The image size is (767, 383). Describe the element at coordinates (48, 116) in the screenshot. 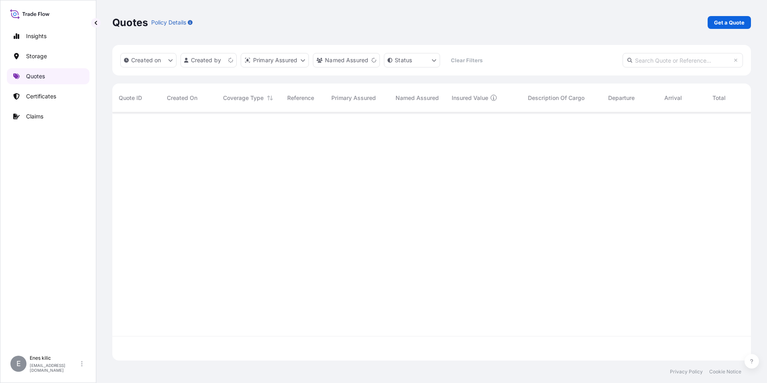

I see `a: Claims` at that location.